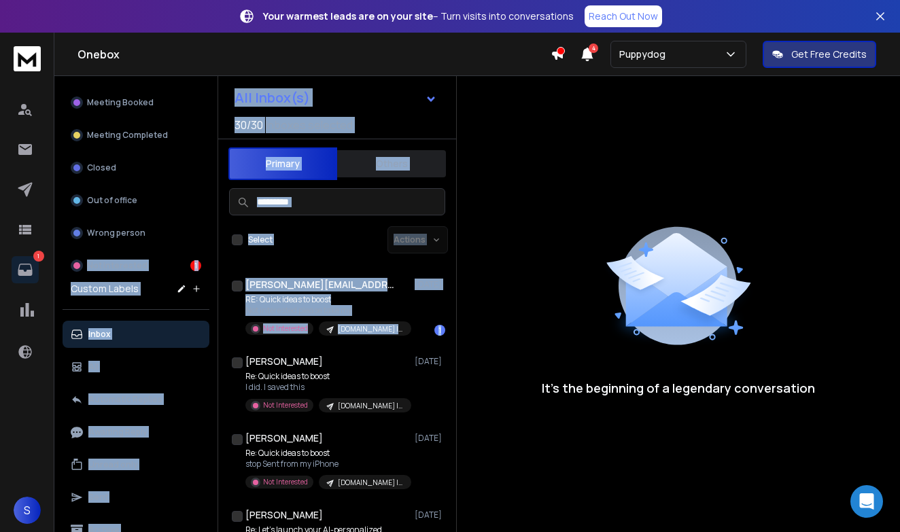 This screenshot has height=532, width=900. What do you see at coordinates (623, 16) in the screenshot?
I see `a: Reach Out Now` at bounding box center [623, 16].